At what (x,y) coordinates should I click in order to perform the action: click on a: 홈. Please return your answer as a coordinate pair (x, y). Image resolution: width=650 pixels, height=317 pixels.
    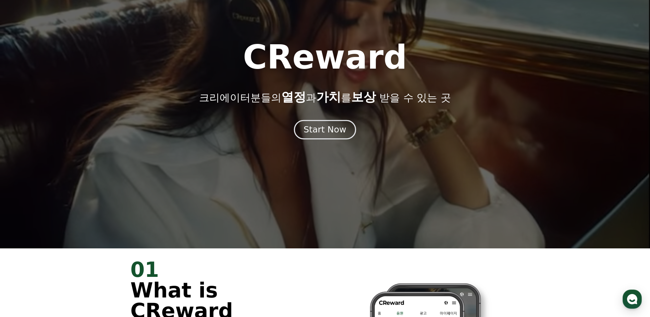
    Looking at the image, I should click on (24, 226).